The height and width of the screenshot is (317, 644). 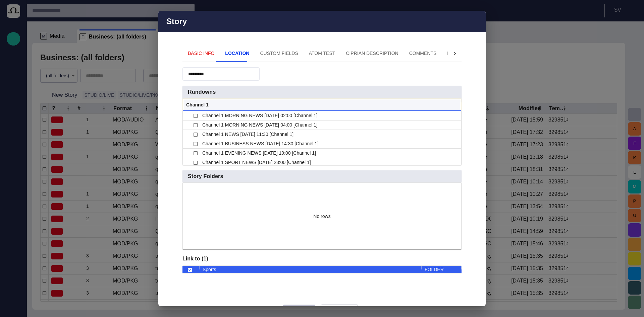 I want to click on span: FOLDER, so click(x=434, y=269).